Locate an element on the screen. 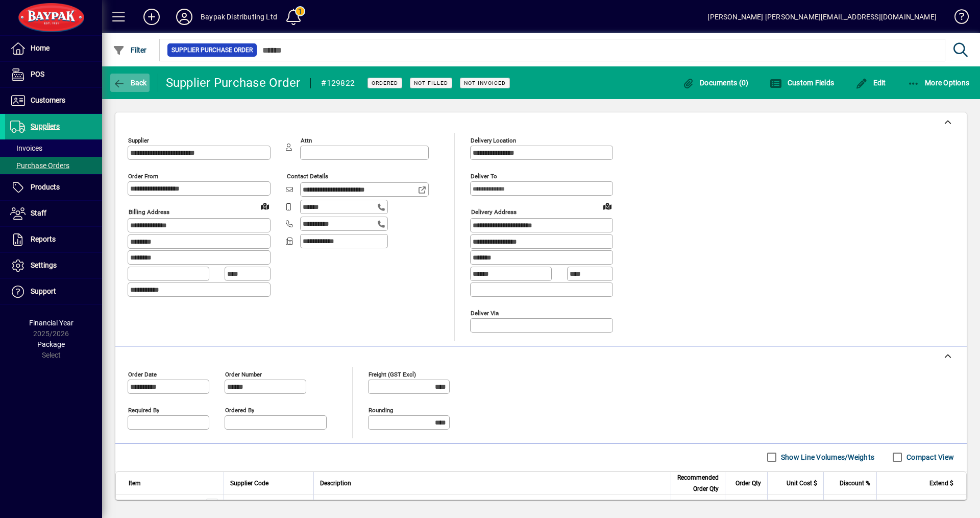 The width and height of the screenshot is (980, 518). a: Invoices is located at coordinates (53, 148).